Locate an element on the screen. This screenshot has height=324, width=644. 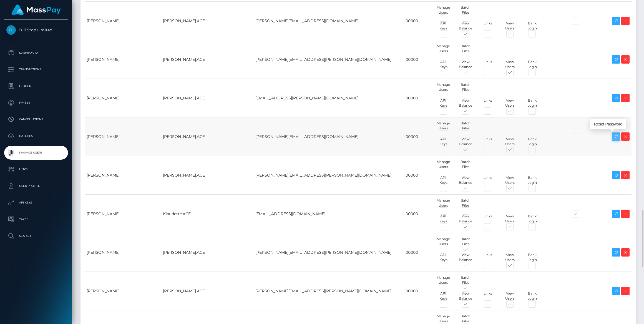
a: Payees is located at coordinates (36, 103).